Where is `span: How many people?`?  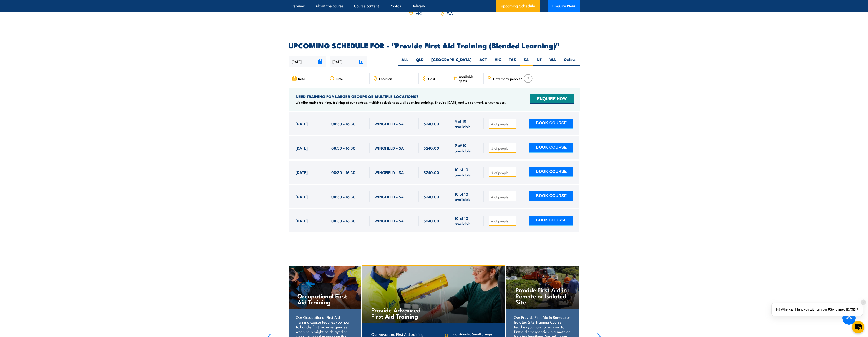
span: How many people? is located at coordinates (507, 79).